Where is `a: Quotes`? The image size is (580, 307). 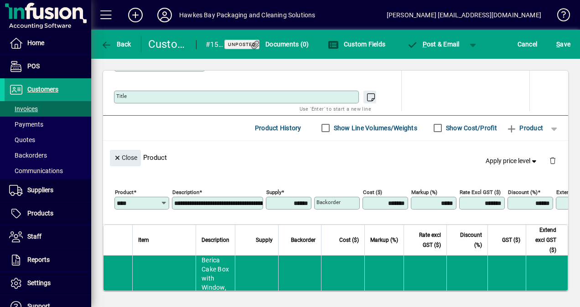 a: Quotes is located at coordinates (48, 140).